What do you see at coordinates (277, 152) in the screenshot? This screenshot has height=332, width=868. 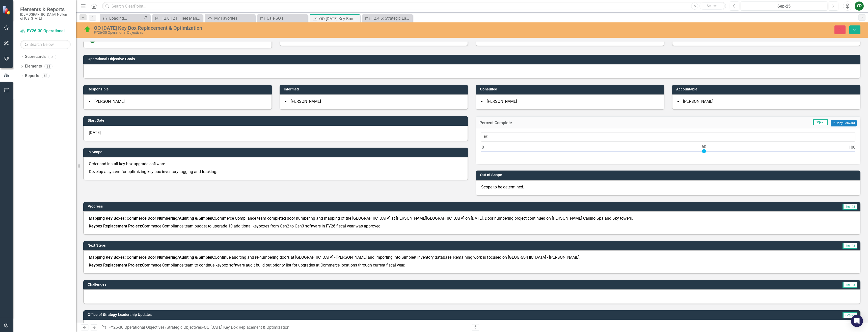 I see `h3: In Scope` at bounding box center [277, 152].